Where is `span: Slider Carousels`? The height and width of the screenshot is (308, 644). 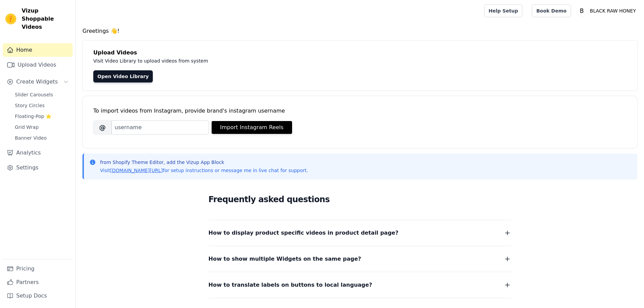
span: Slider Carousels is located at coordinates (34, 94).